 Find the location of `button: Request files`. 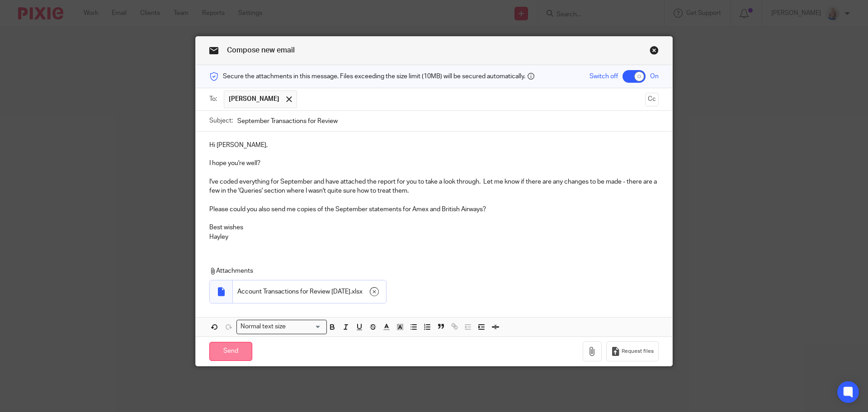

button: Request files is located at coordinates (633, 351).